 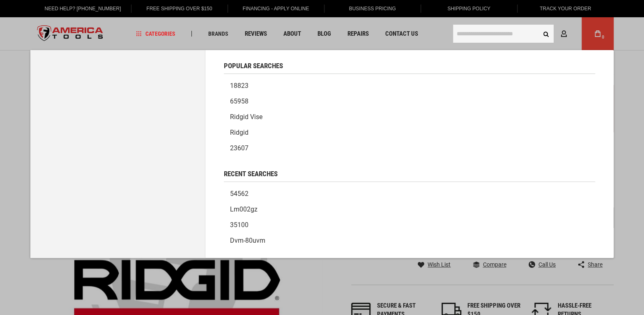 What do you see at coordinates (409, 241) in the screenshot?
I see `a: dvm-80uvm` at bounding box center [409, 241].